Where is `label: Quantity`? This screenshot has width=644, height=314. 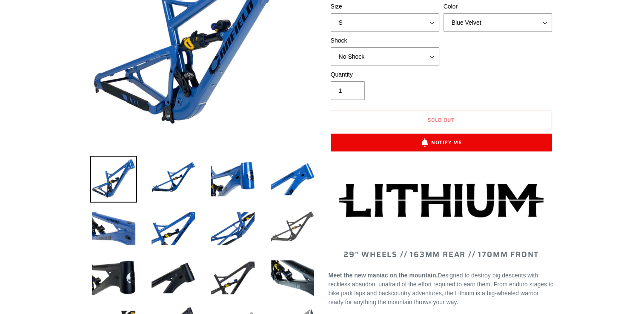
label: Quantity is located at coordinates (385, 74).